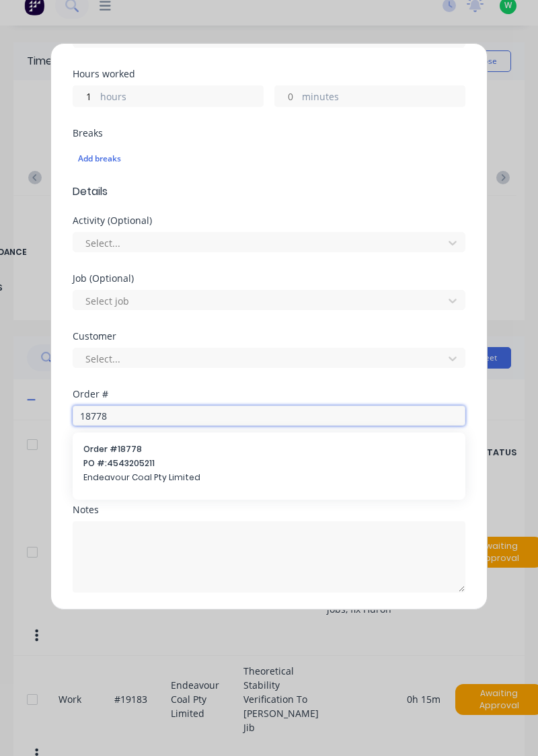 The width and height of the screenshot is (538, 756). I want to click on div: Order #18778PO #:4543205211Endeavour Coal Pty Limited, so click(269, 465).